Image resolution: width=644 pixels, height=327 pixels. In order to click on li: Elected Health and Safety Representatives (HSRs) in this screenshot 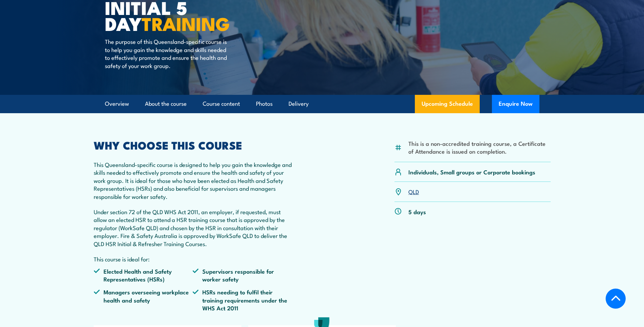, I will do `click(143, 275)`.